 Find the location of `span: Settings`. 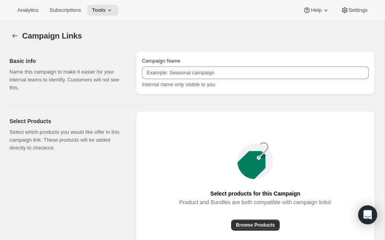

span: Settings is located at coordinates (358, 10).